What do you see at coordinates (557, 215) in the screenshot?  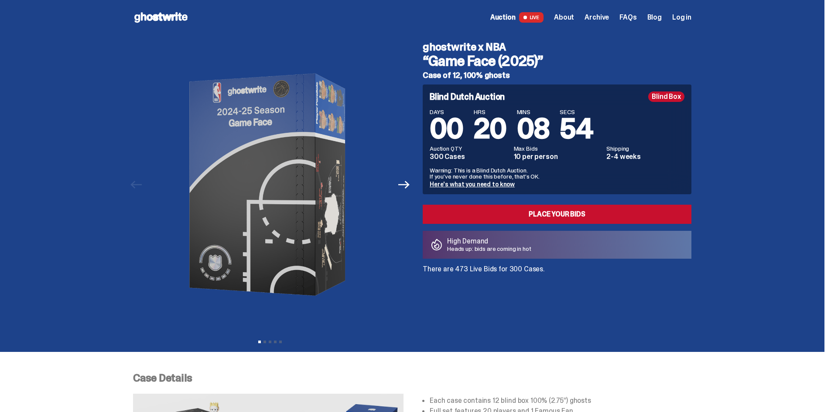 I see `a: Place your Bids` at bounding box center [557, 215].